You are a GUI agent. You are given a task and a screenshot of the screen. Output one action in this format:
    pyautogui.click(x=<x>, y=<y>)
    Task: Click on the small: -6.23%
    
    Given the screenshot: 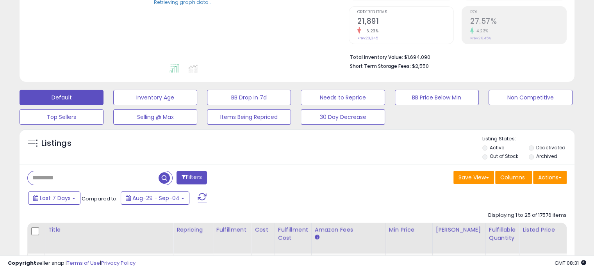 What is the action you would take?
    pyautogui.click(x=370, y=31)
    